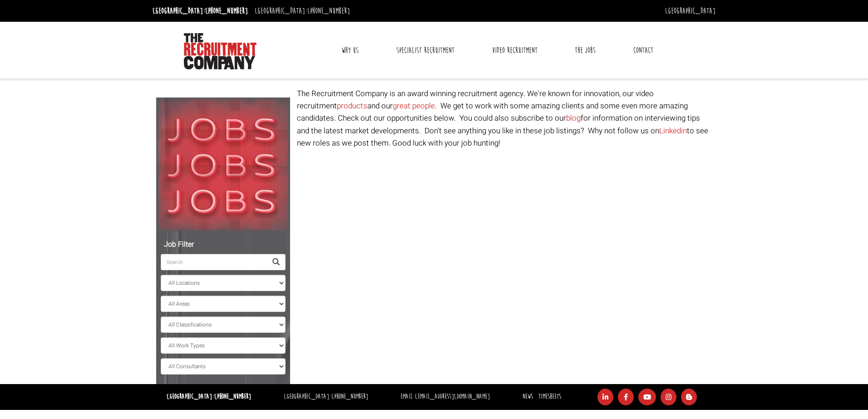 Image resolution: width=868 pixels, height=419 pixels. Describe the element at coordinates (505, 119) in the screenshot. I see `p: The Recruitment Company is an award winning recruitment agency. We're known for innovation, our v...` at that location.